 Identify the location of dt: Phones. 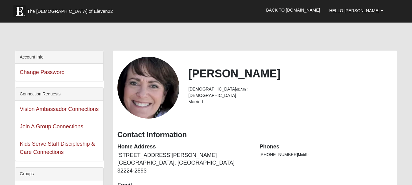
(326, 147).